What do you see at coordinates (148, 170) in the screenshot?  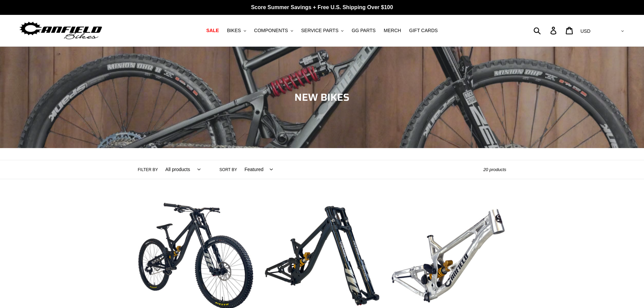 I see `label: Filter by` at bounding box center [148, 170].